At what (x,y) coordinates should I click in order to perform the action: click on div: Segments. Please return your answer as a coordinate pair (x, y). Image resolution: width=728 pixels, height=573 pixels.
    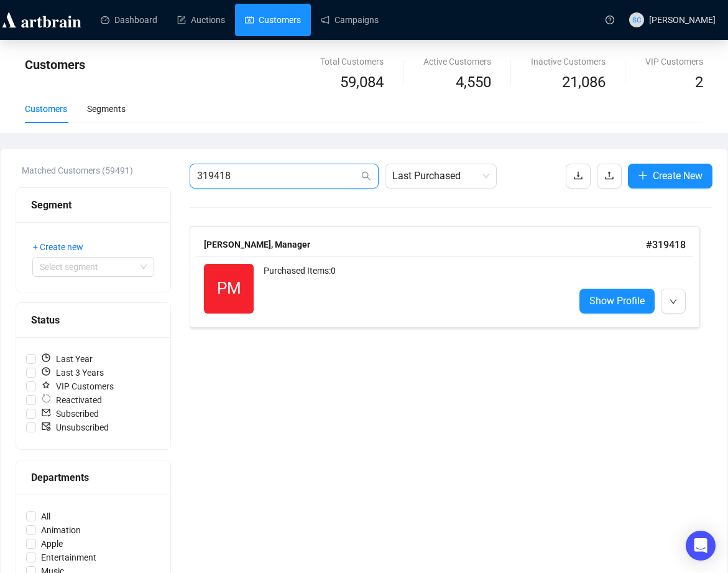
    Looking at the image, I should click on (107, 108).